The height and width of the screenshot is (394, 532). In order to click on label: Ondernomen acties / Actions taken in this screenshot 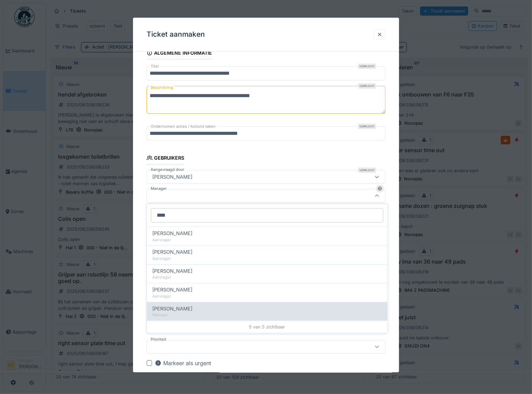, I will do `click(183, 127)`.